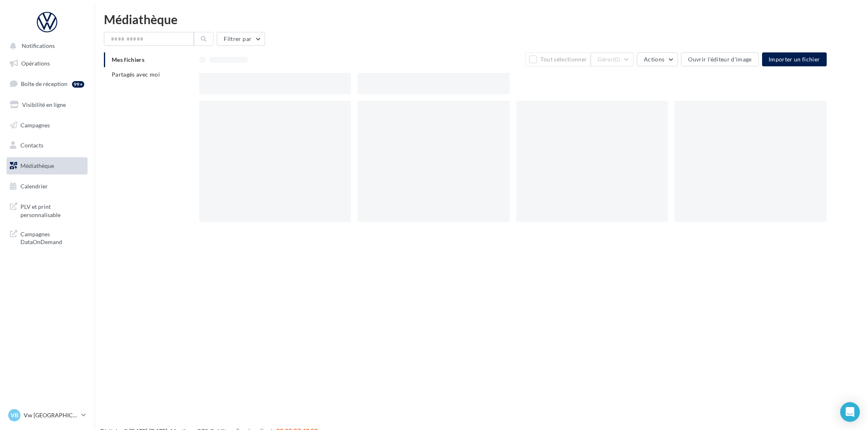 This screenshot has height=430, width=868. I want to click on span: PLV et print personnalisable, so click(52, 210).